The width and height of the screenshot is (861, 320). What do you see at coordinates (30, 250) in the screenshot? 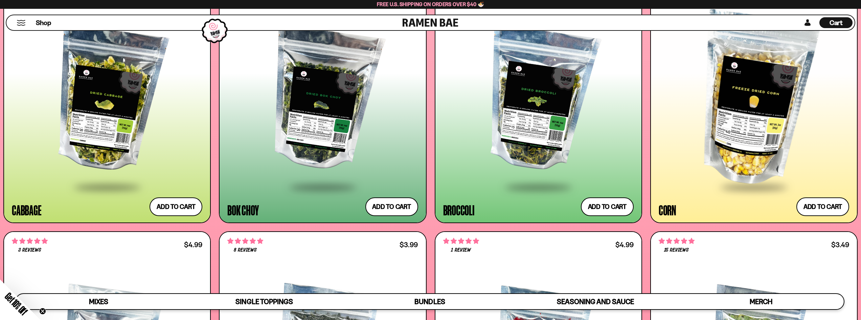
I see `span: 3 reviews` at bounding box center [30, 250].